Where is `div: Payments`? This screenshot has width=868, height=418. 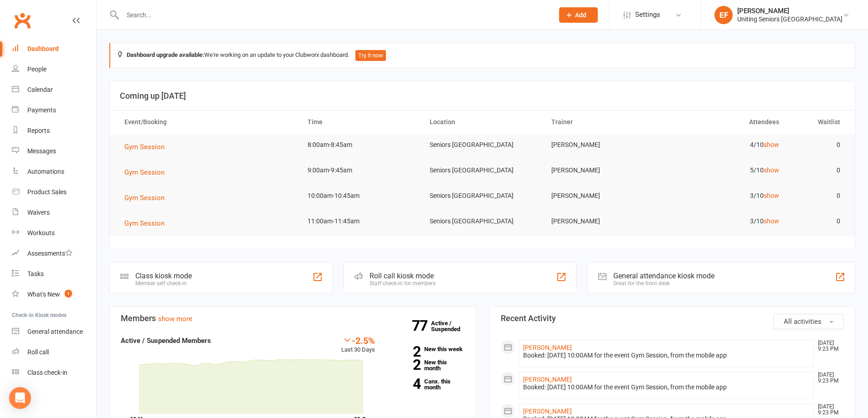
div: Payments is located at coordinates (41, 111).